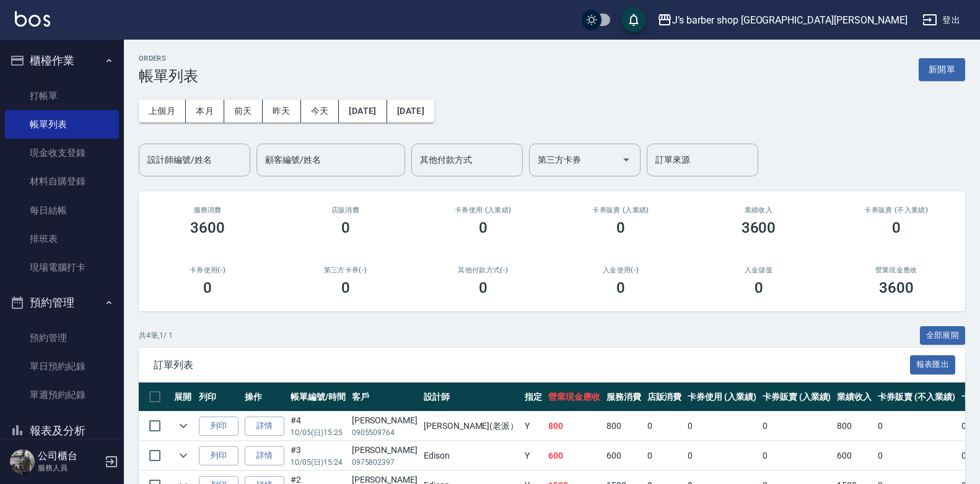 This screenshot has width=980, height=484. I want to click on button: save, so click(634, 20).